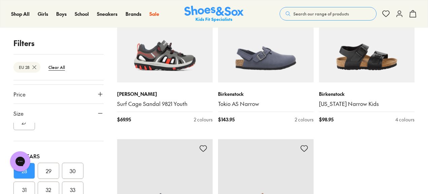 Image resolution: width=428 pixels, height=194 pixels. I want to click on a: Sneakers, so click(107, 14).